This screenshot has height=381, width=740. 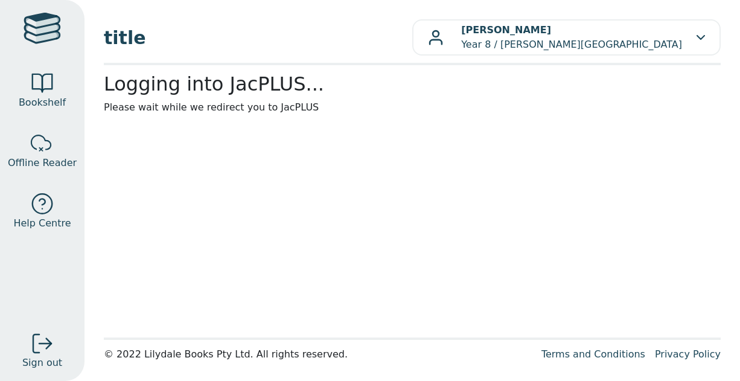 I want to click on span: Sign out, so click(x=42, y=363).